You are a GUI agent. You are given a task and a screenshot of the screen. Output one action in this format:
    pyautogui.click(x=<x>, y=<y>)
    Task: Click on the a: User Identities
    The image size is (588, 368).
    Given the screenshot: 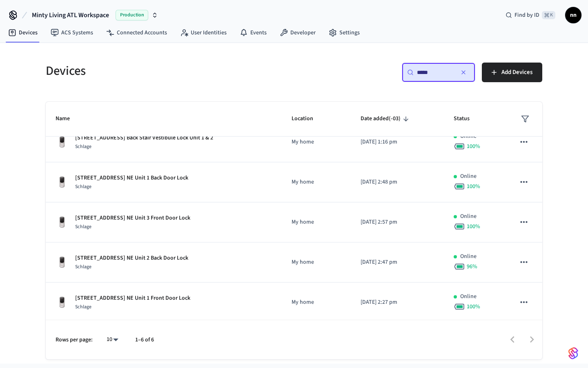 What is the action you would take?
    pyautogui.click(x=203, y=33)
    